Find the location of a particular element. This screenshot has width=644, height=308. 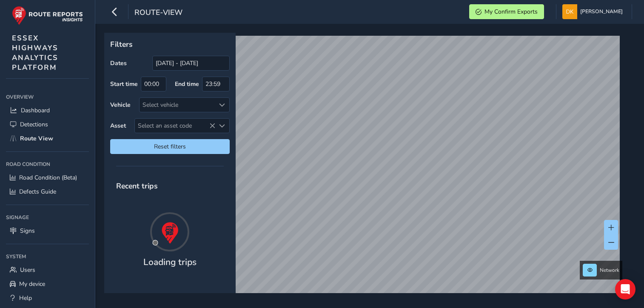

div: Road Condition is located at coordinates (47, 164).